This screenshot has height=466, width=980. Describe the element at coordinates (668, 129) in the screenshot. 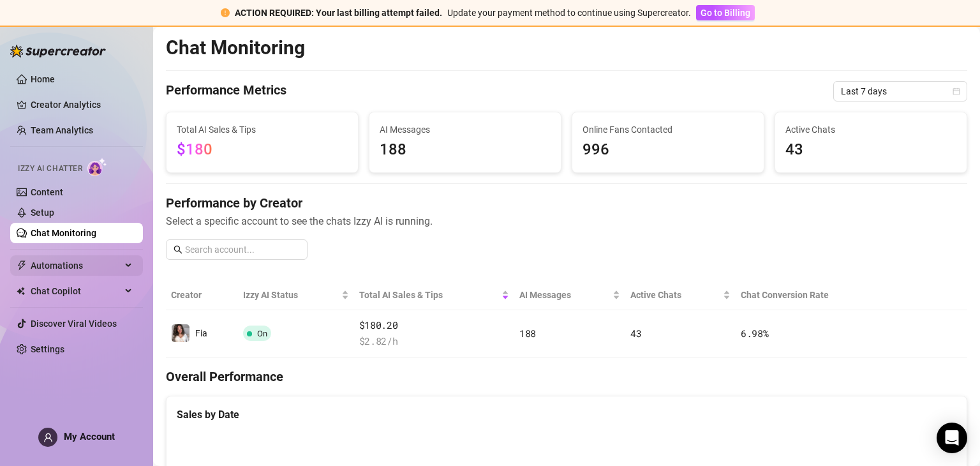

I see `span: Online Fans Contacted` at that location.